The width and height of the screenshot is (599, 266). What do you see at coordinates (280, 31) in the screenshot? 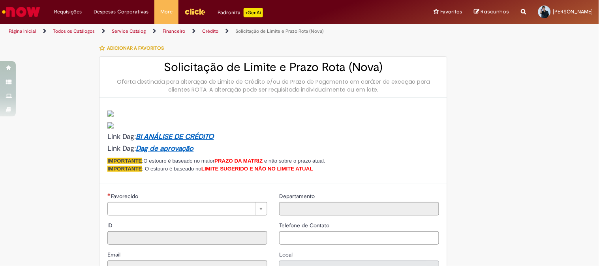
I see `a: Solicitação de Limite e Prazo Rota (Nova)` at bounding box center [280, 31].